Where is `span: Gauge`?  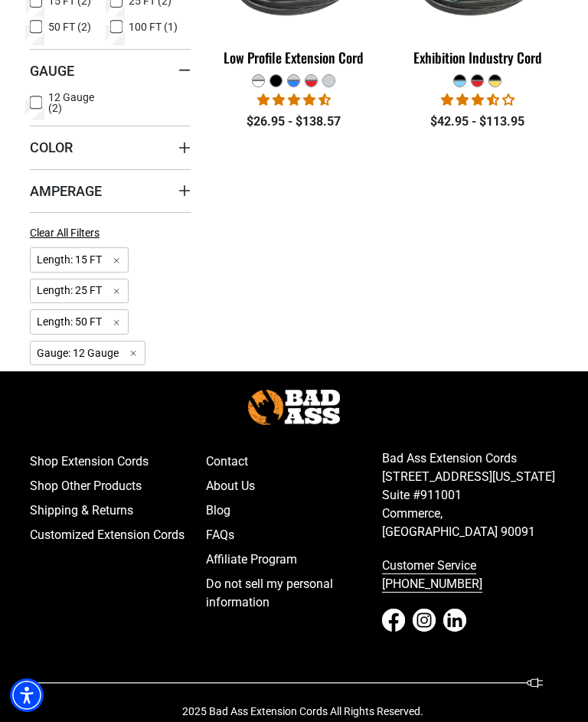
span: Gauge is located at coordinates (52, 70).